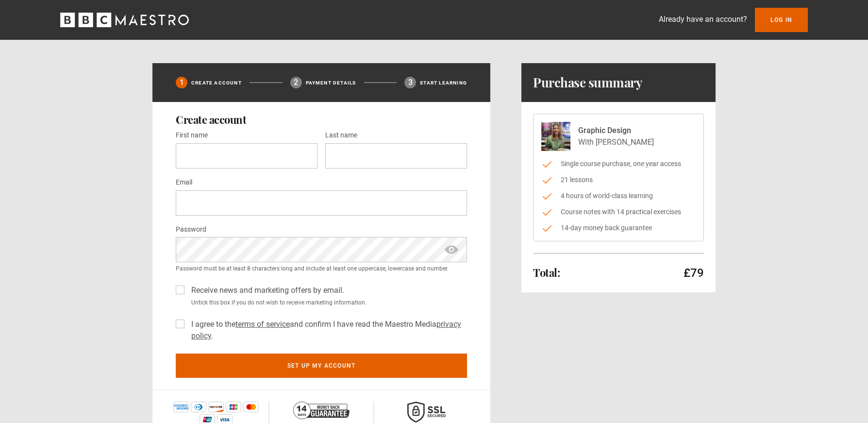  I want to click on small: Untick this box if you do not wish to receive marketing information., so click(327, 303).